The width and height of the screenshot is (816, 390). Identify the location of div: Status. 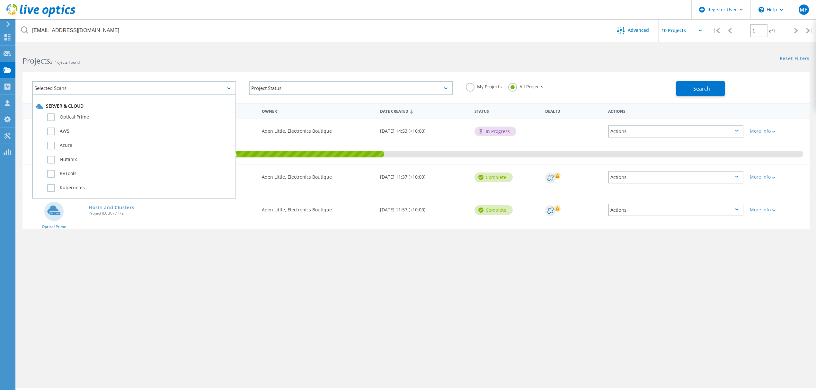
(506, 110).